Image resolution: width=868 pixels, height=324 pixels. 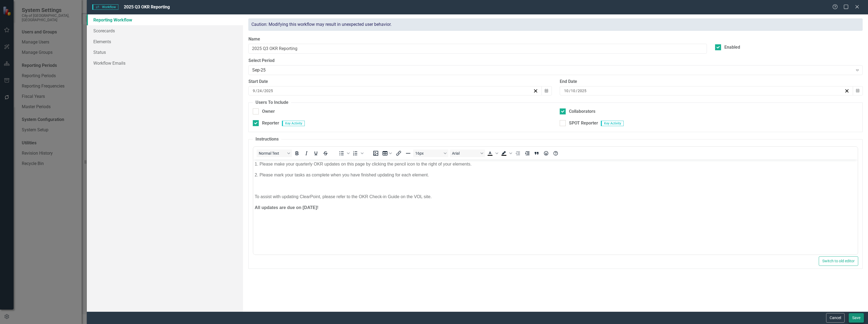 I want to click on div: End Date, so click(x=711, y=81).